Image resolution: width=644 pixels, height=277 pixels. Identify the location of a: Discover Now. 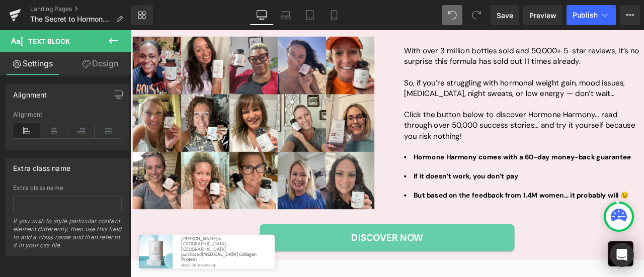
(305, 246).